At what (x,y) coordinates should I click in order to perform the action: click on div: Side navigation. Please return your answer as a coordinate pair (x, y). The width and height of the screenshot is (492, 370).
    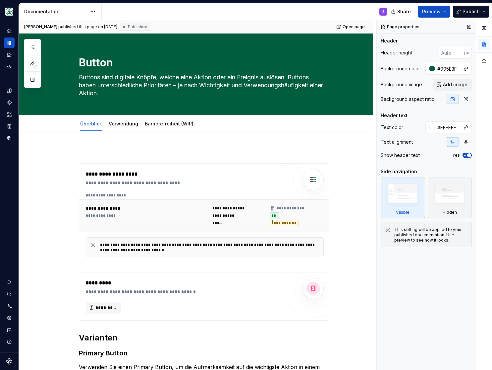
    Looking at the image, I should click on (399, 171).